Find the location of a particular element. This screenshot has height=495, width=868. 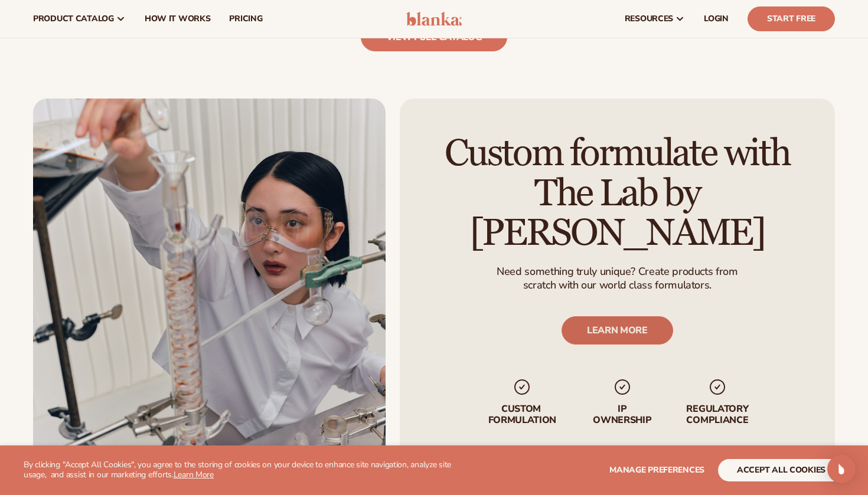

p: regulatory compliance is located at coordinates (717, 415).